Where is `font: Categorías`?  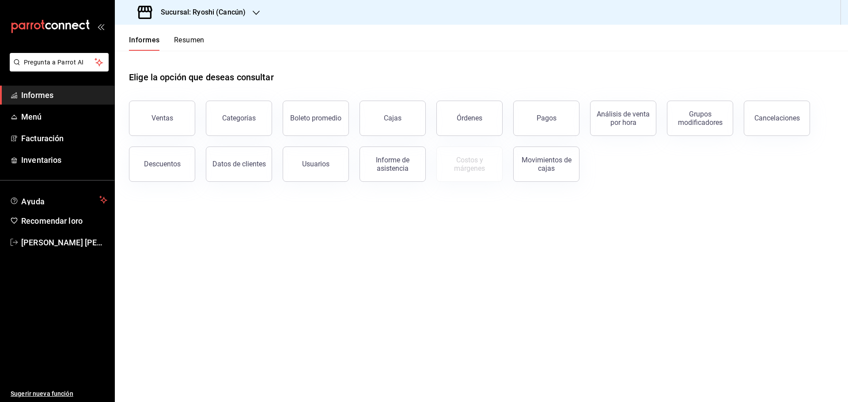
font: Categorías is located at coordinates (239, 118).